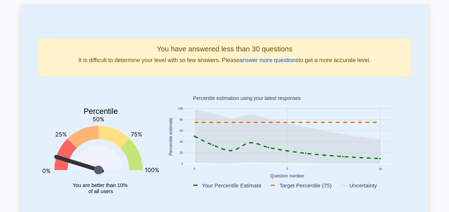  I want to click on text: 60, so click(181, 131).